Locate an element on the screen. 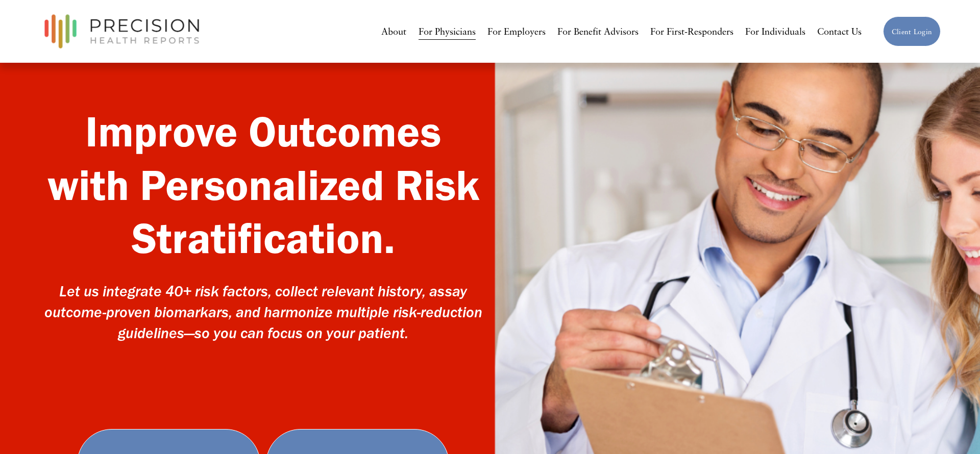  a: For First-Responders is located at coordinates (692, 31).